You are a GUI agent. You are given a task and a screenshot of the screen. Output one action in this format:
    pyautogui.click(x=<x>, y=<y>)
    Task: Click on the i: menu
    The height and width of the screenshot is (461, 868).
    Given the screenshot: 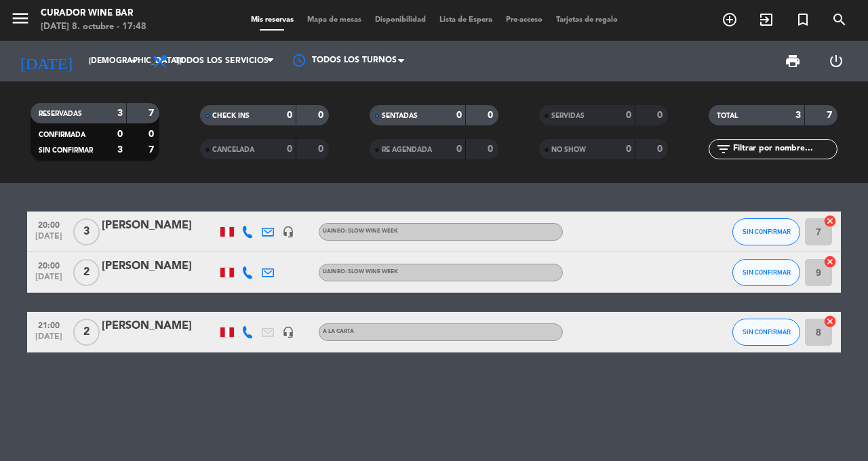 What is the action you would take?
    pyautogui.click(x=21, y=18)
    